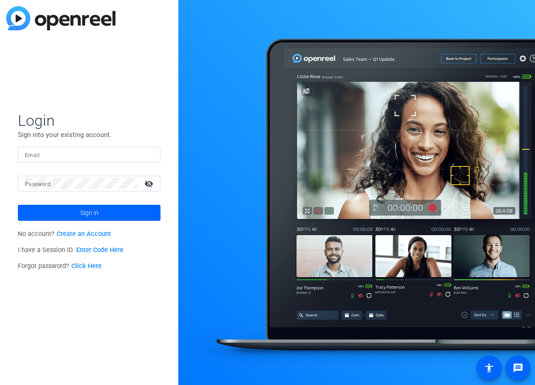 Image resolution: width=535 pixels, height=385 pixels. Describe the element at coordinates (61, 18) in the screenshot. I see `img: blue-gradient.svg` at that location.